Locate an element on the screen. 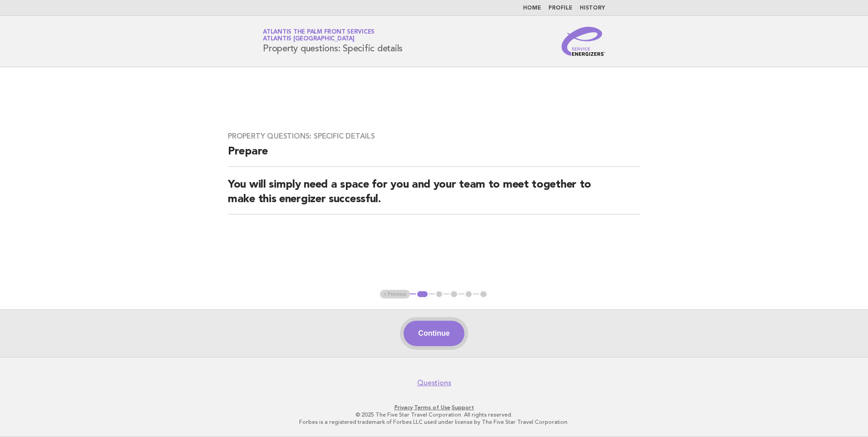 This screenshot has width=868, height=437. a: Terms of Use is located at coordinates (432, 407).